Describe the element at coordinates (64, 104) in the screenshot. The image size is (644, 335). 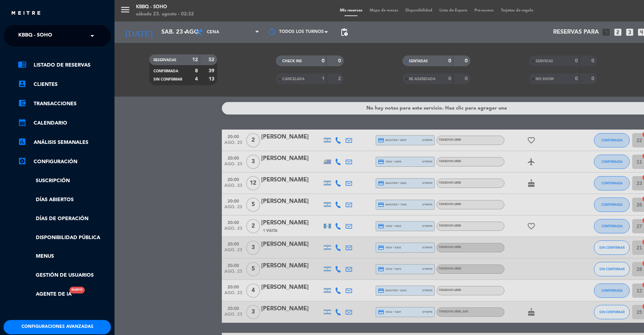
I see `a: account_balance_walletTransacciones` at that location.